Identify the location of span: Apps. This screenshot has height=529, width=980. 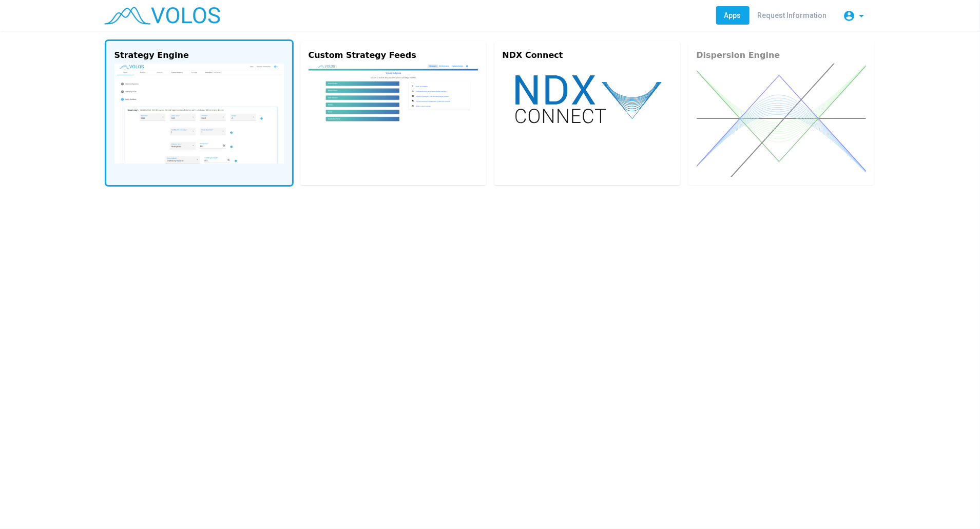
(733, 16).